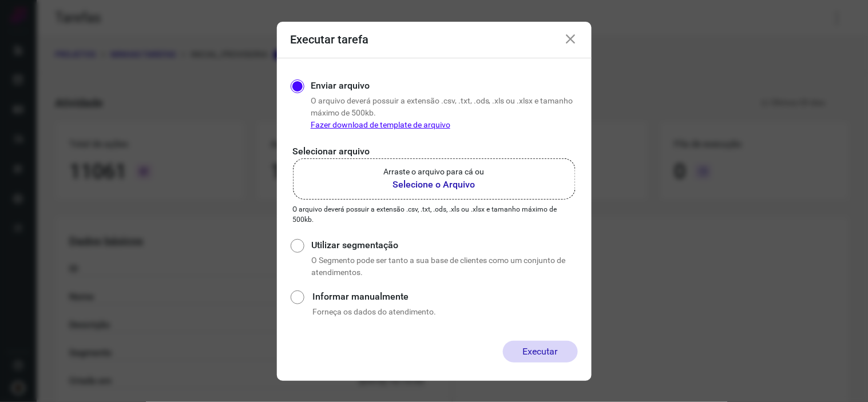 The width and height of the screenshot is (868, 402). I want to click on b: Selecione o Arquivo, so click(434, 184).